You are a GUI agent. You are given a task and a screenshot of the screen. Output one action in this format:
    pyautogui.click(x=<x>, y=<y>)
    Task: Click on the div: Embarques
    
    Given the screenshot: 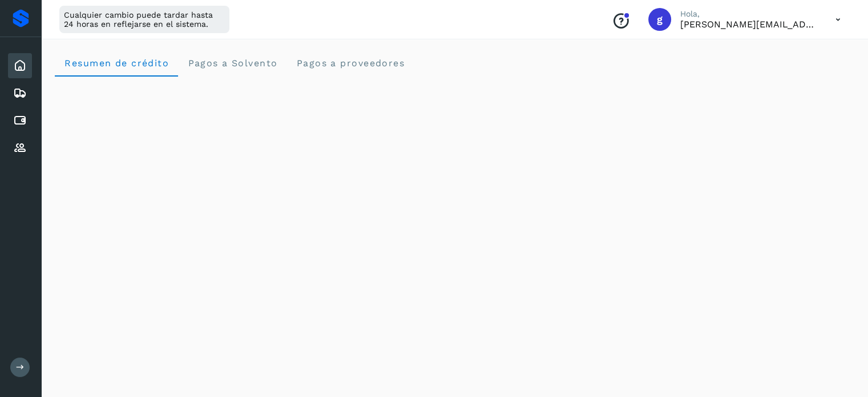 What is the action you would take?
    pyautogui.click(x=20, y=93)
    